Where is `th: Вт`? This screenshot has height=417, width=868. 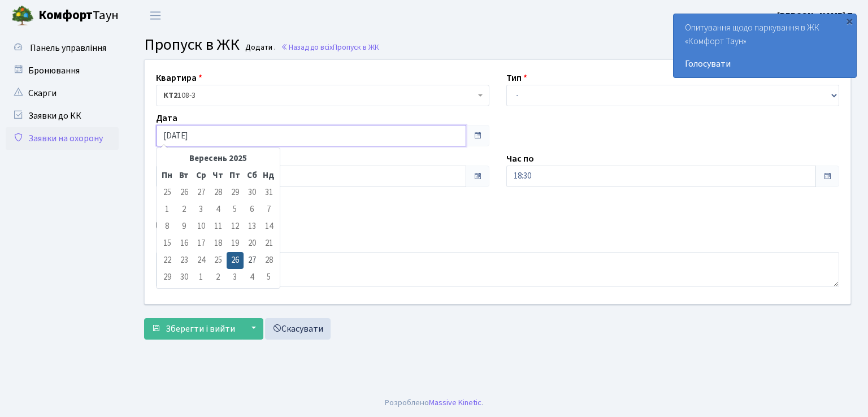 th: Вт is located at coordinates (184, 176).